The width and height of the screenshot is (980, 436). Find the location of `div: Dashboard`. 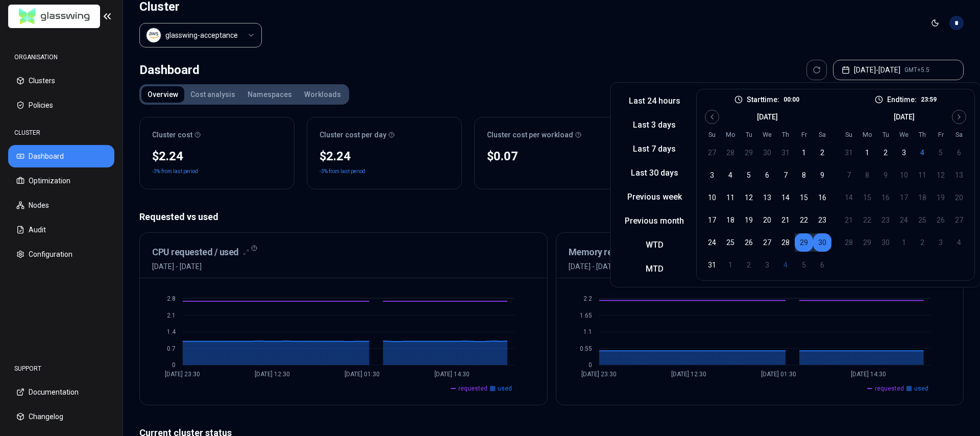

div: Dashboard is located at coordinates (170, 70).